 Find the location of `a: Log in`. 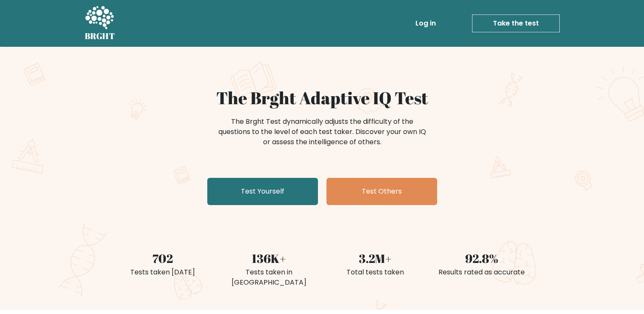

a: Log in is located at coordinates (426, 23).